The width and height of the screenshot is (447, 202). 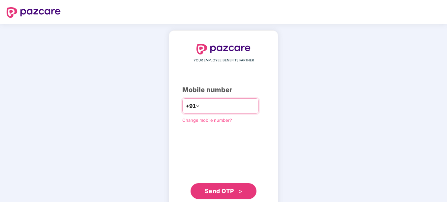 What do you see at coordinates (198, 106) in the screenshot?
I see `span: down` at bounding box center [198, 106].